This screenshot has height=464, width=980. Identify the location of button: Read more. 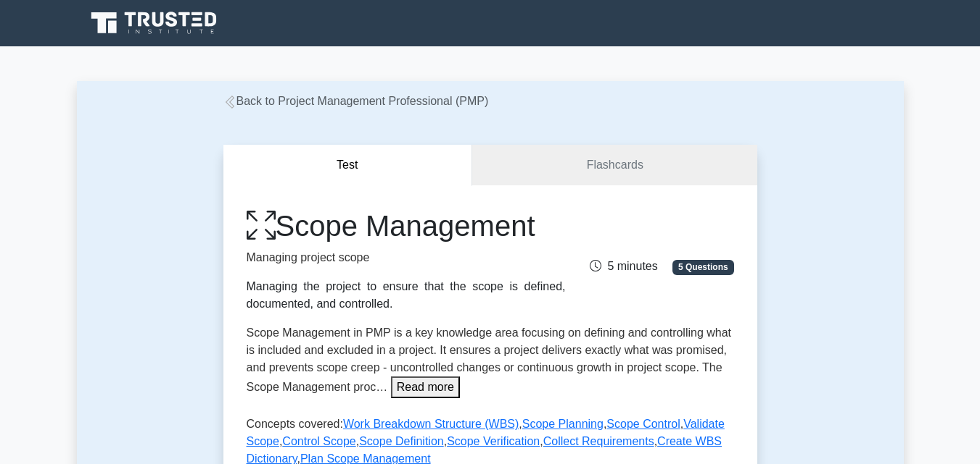
(425, 388).